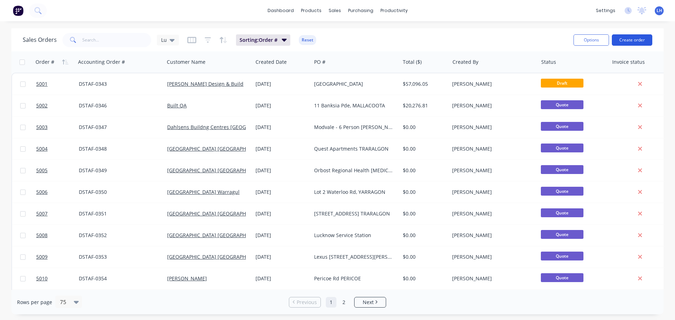  I want to click on a: 5001, so click(57, 84).